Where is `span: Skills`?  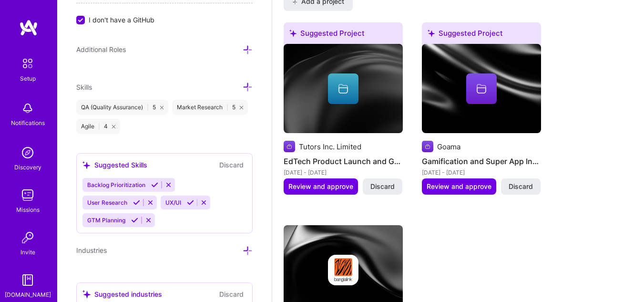 span: Skills is located at coordinates (84, 86).